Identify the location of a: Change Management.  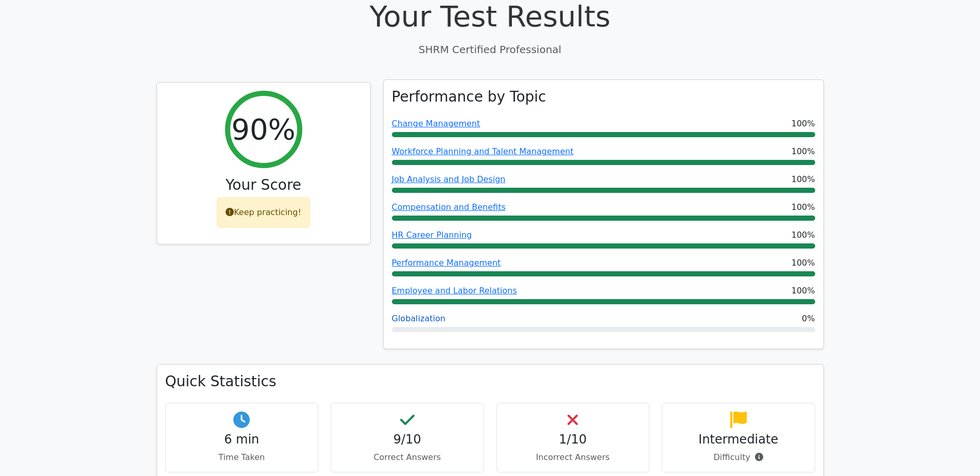
(436, 124).